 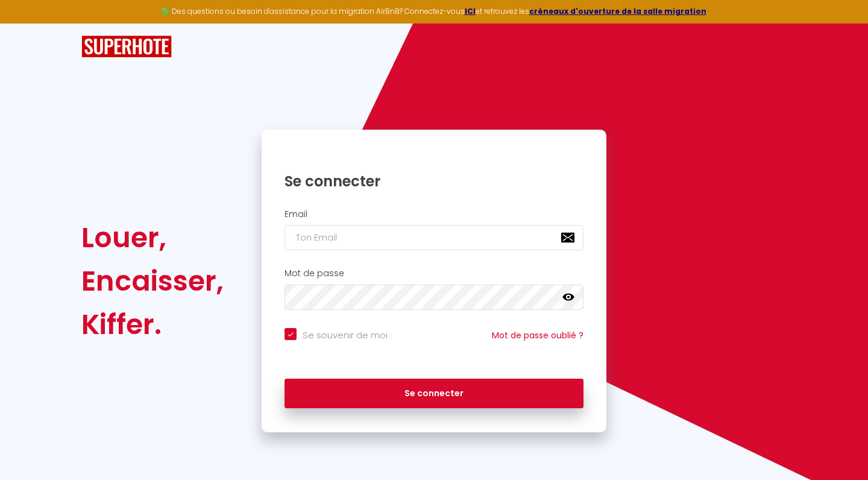 What do you see at coordinates (618, 11) in the screenshot?
I see `a: créneaux d'ouverture de la salle migration` at bounding box center [618, 11].